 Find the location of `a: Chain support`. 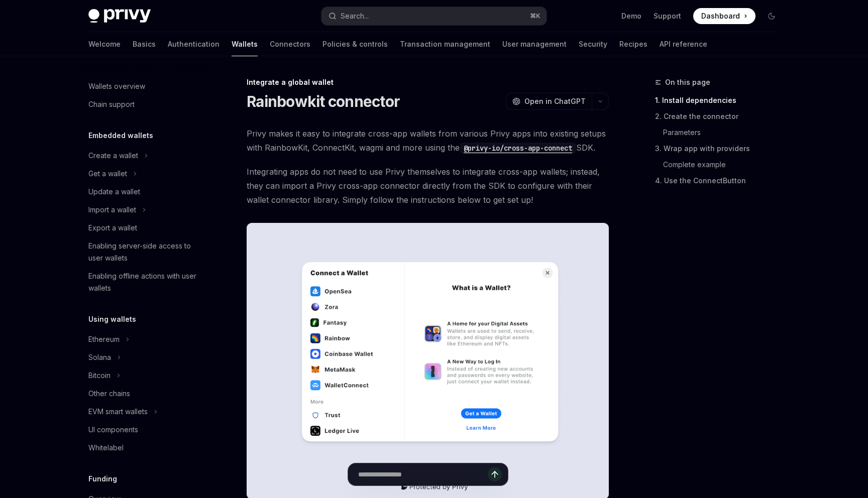

a: Chain support is located at coordinates (144, 104).